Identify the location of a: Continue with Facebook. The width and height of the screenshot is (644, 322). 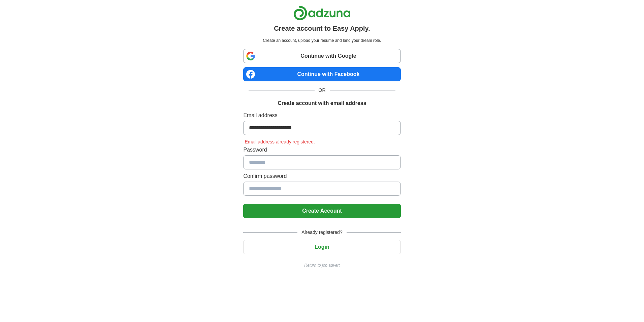
(322, 74).